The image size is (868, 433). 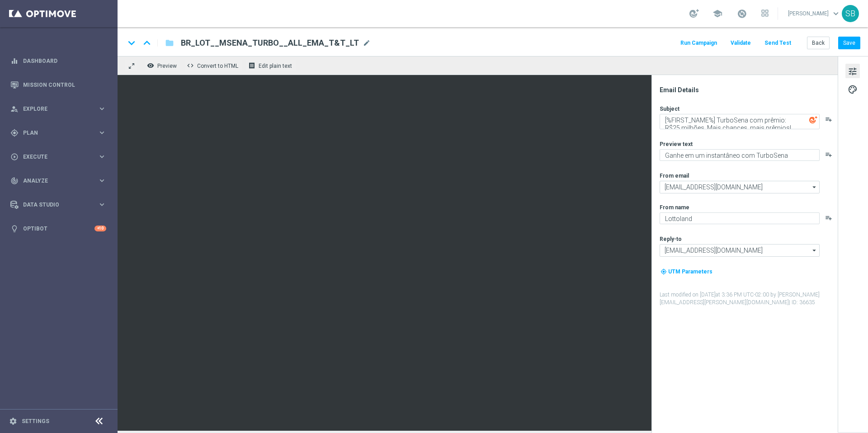 I want to click on button: Back, so click(x=819, y=43).